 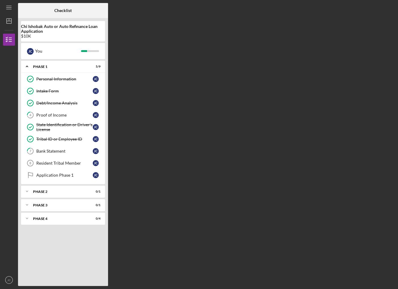 I want to click on div: 5 / 9, so click(x=95, y=67).